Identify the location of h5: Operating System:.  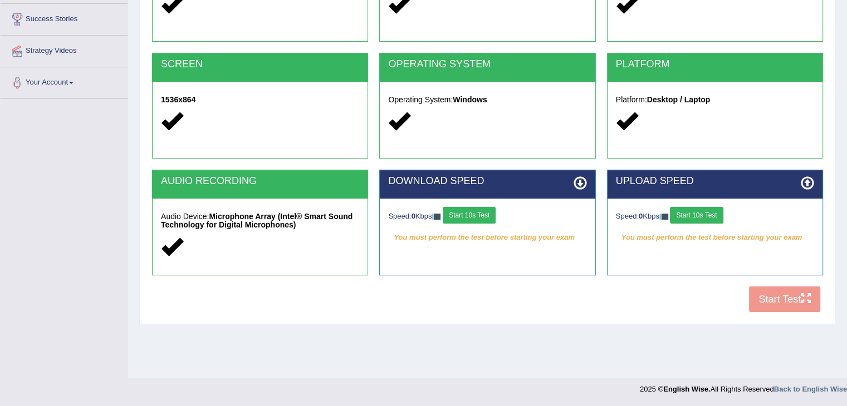
(487, 100).